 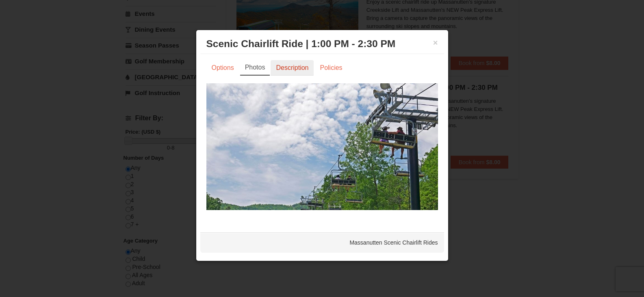 I want to click on a: Options, so click(x=223, y=68).